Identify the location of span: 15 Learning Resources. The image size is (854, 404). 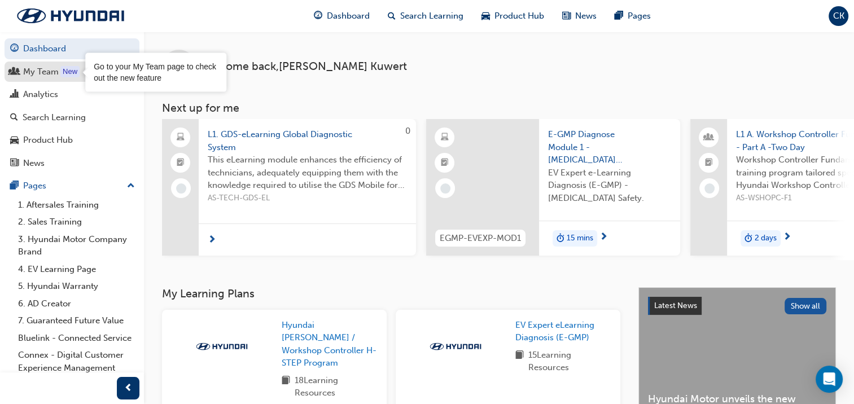
(569, 361).